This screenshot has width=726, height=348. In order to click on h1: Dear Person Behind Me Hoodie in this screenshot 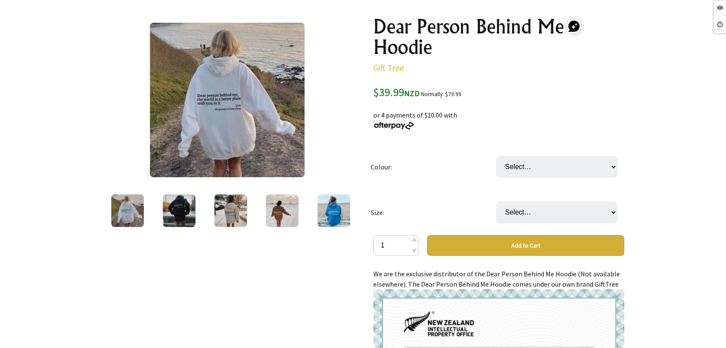, I will do `click(499, 37)`.